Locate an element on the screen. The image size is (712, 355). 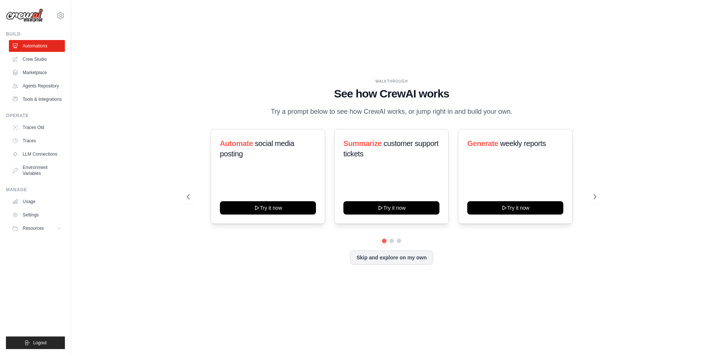
a: Usage is located at coordinates (37, 202).